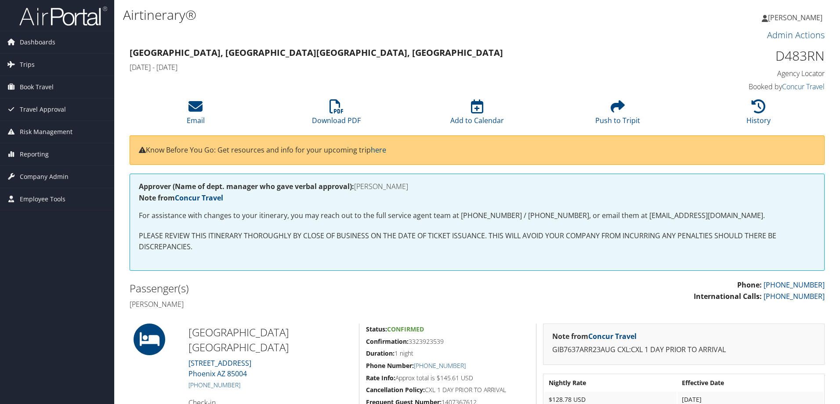  Describe the element at coordinates (36, 87) in the screenshot. I see `span: Book Travel` at that location.